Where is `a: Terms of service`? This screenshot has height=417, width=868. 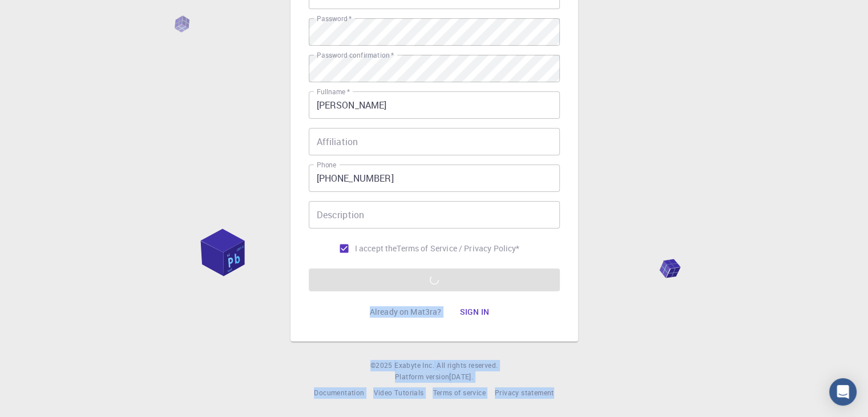 a: Terms of service is located at coordinates (459, 392).